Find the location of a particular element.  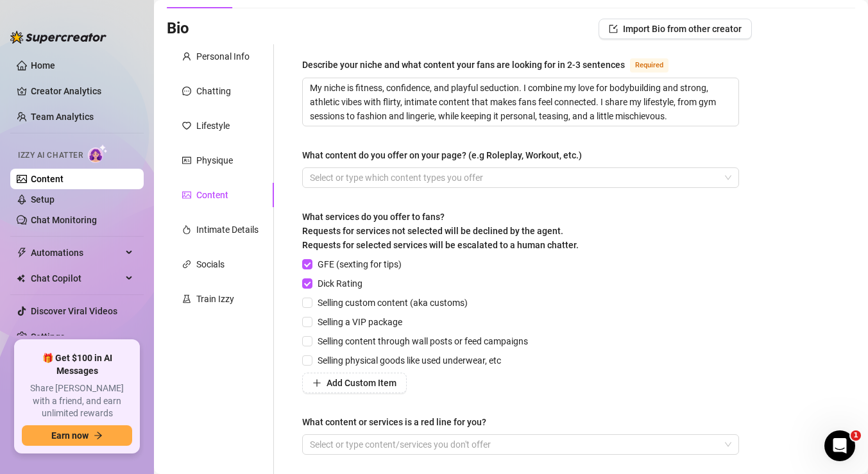

span: 1 is located at coordinates (855, 435).